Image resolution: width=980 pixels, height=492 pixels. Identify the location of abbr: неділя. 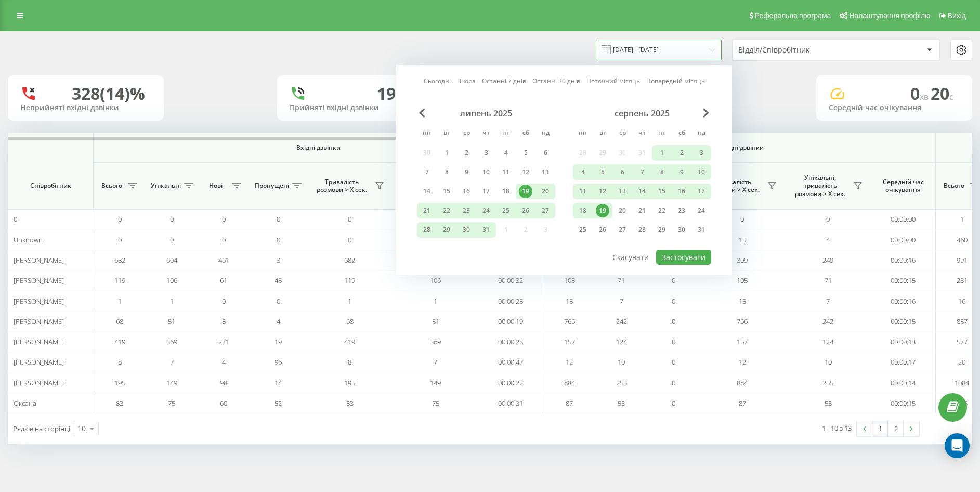
(545, 134).